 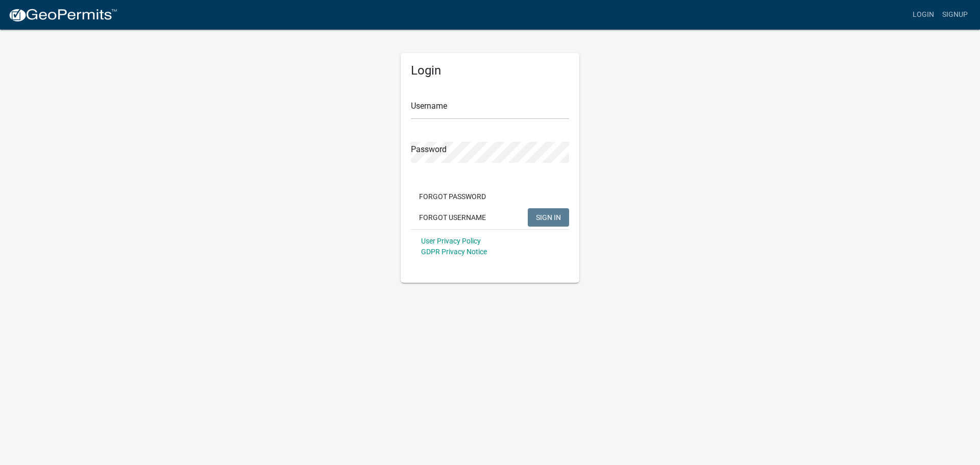 I want to click on h5: Login, so click(x=490, y=70).